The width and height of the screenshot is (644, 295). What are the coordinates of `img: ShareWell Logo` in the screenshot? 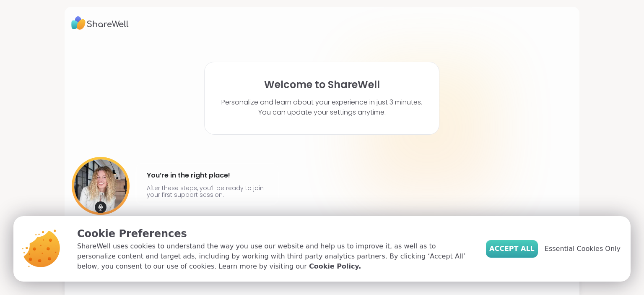 It's located at (100, 23).